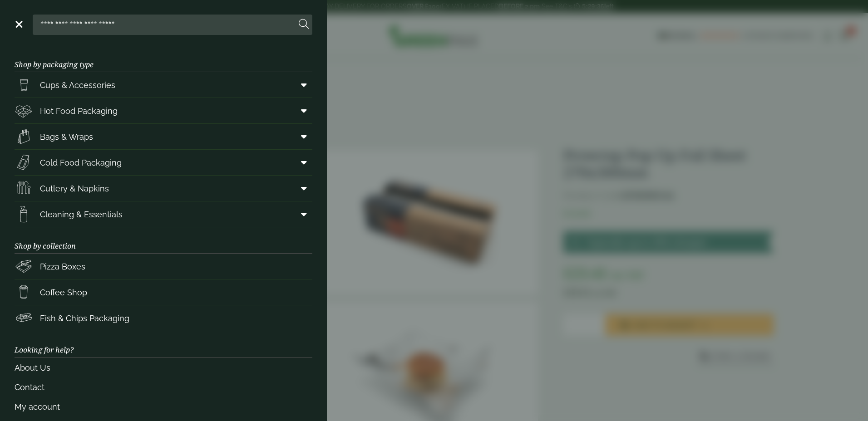 This screenshot has height=421, width=868. Describe the element at coordinates (64, 292) in the screenshot. I see `span: Coffee Shop` at that location.